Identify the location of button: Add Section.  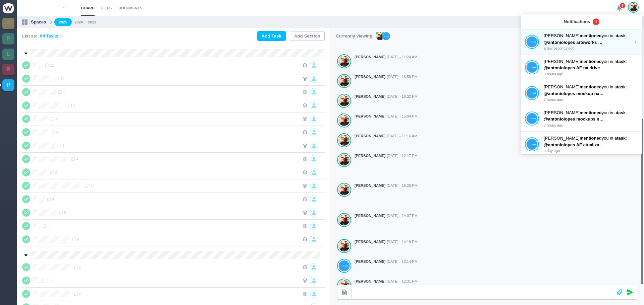
(307, 36).